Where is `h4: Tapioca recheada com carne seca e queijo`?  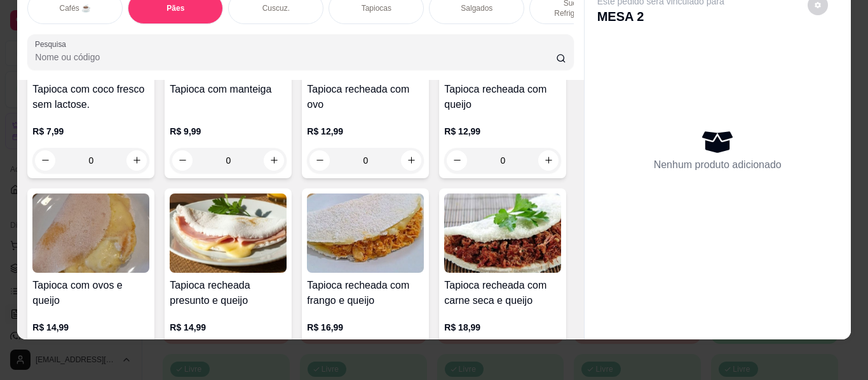
h4: Tapioca recheada com carne seca e queijo is located at coordinates (502, 293).